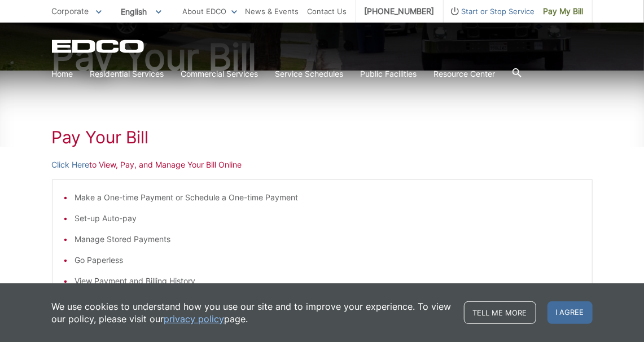  I want to click on span: Corporate, so click(70, 11).